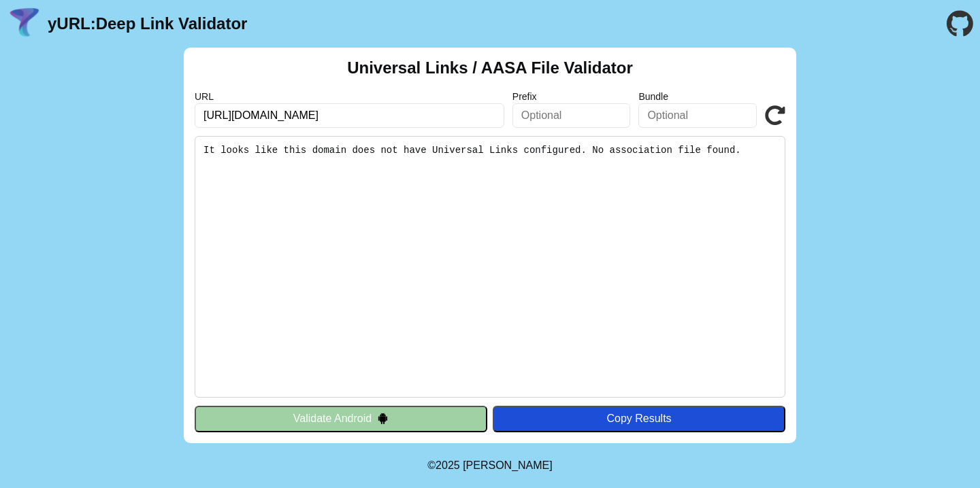 Image resolution: width=980 pixels, height=488 pixels. Describe the element at coordinates (639, 419) in the screenshot. I see `button: Copy Results` at that location.